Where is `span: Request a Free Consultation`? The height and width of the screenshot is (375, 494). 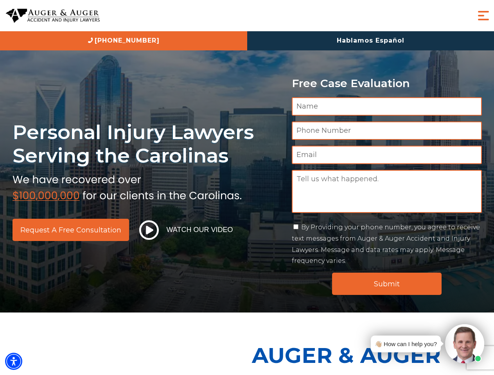 span: Request a Free Consultation is located at coordinates (71, 230).